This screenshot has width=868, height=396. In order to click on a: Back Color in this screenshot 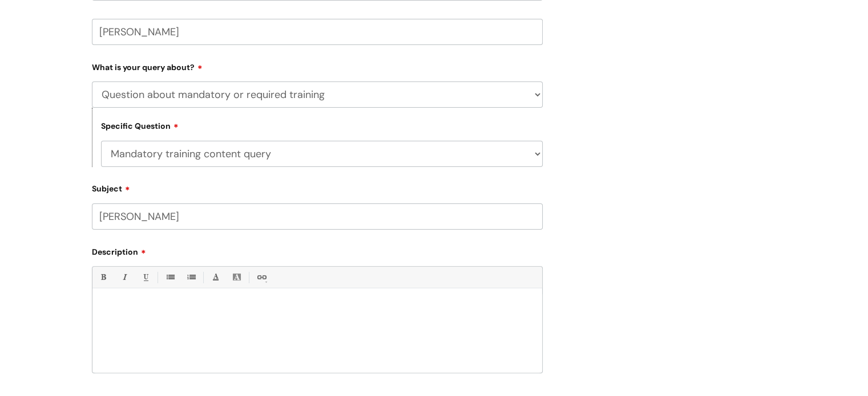, I will do `click(236, 277)`.